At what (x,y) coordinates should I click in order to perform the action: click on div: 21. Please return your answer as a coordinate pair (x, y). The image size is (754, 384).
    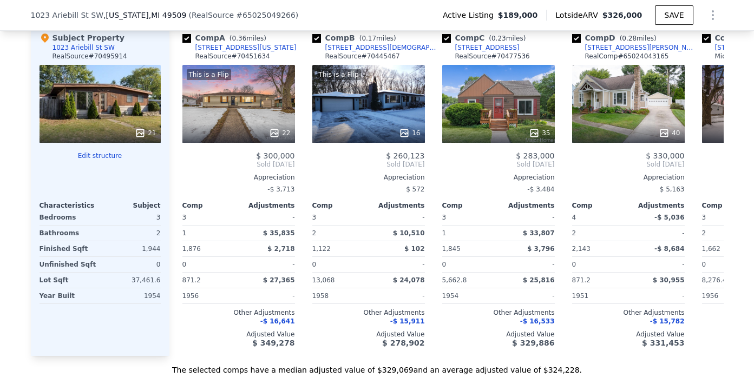
    Looking at the image, I should click on (145, 133).